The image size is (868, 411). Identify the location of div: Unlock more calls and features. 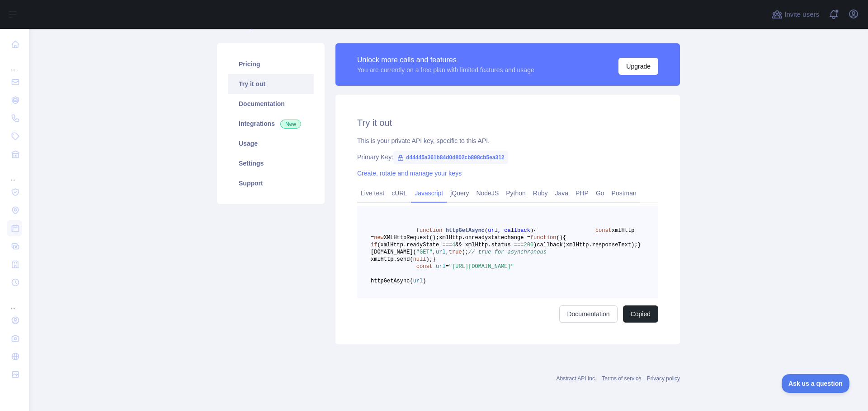
(446, 60).